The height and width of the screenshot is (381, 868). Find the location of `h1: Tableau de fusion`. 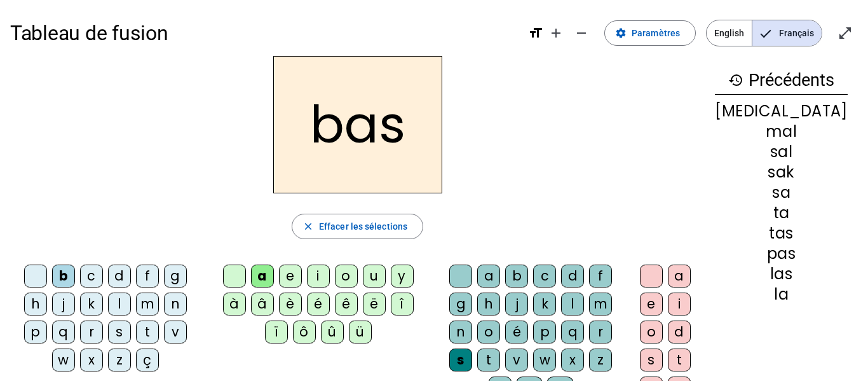

h1: Tableau de fusion is located at coordinates (263, 33).